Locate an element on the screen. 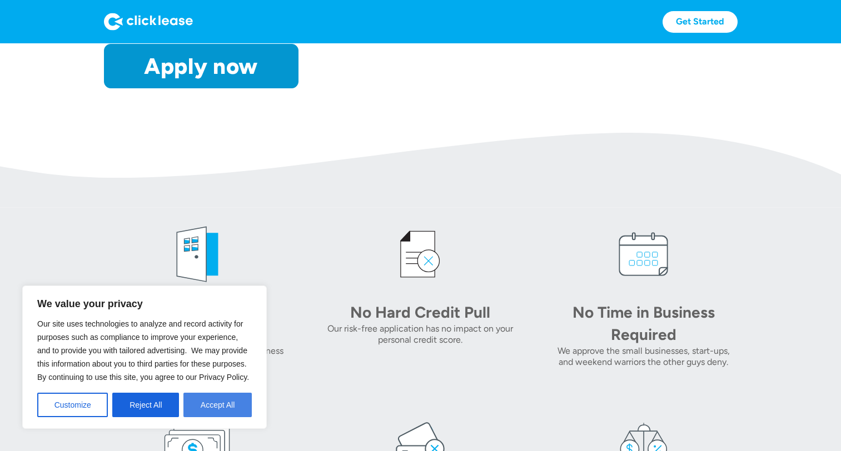 The width and height of the screenshot is (841, 451). a: Apply now is located at coordinates (201, 66).